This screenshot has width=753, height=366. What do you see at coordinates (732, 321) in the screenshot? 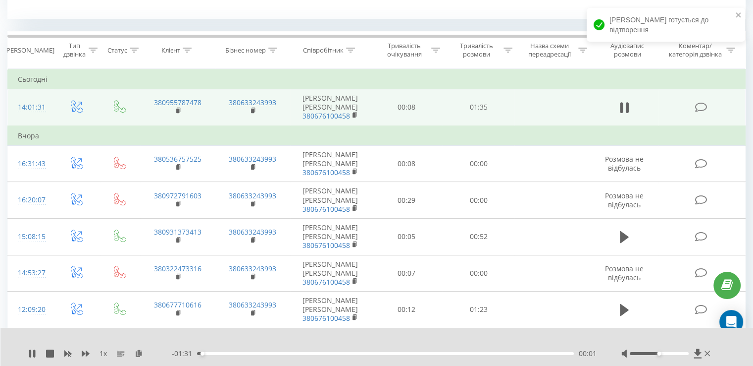
I see `div: Open Intercom Messenger` at bounding box center [732, 321].